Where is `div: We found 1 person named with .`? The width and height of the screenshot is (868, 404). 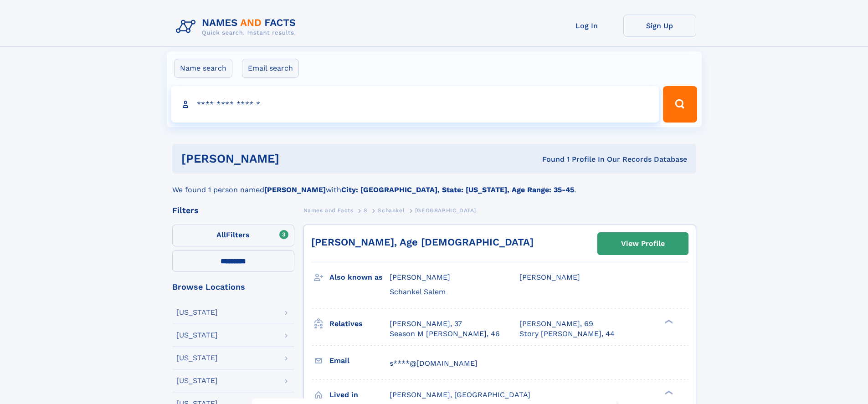
div: We found 1 person named with . is located at coordinates (434, 184).